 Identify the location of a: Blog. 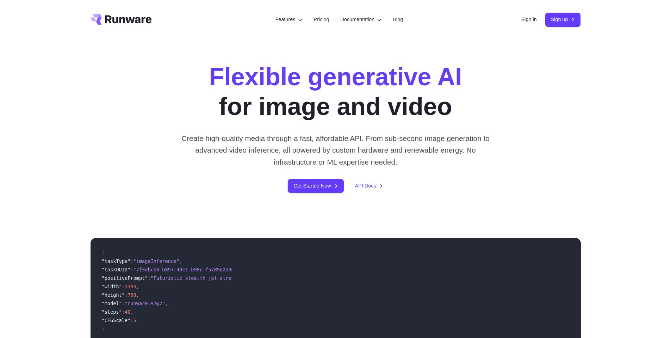
(398, 19).